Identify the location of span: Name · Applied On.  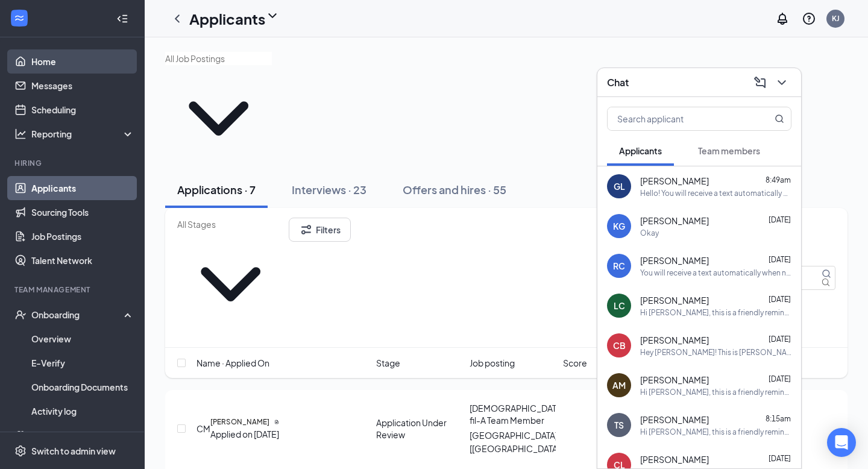
(233, 362).